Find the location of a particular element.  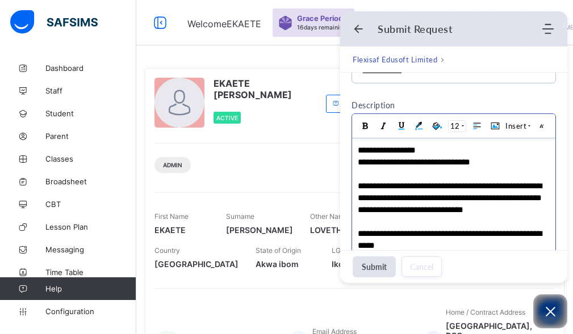

h1: Submit Request is located at coordinates (415, 29).